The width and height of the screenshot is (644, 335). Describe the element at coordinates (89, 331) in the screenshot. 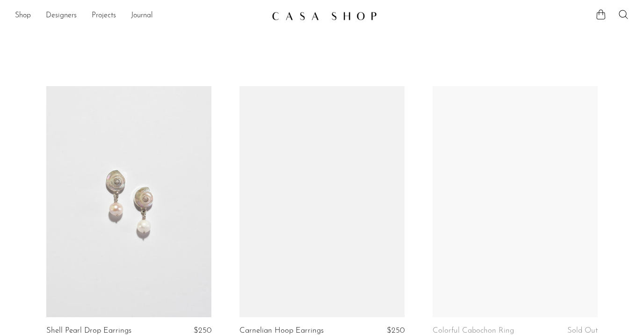

I see `a: Shell Pearl Drop Earrings` at that location.